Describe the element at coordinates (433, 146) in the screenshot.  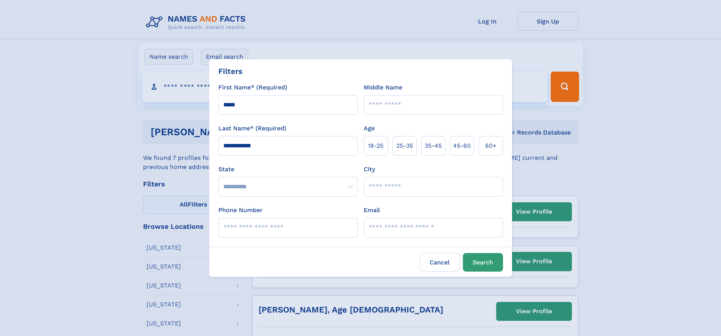
I see `span: 35‑45` at that location.